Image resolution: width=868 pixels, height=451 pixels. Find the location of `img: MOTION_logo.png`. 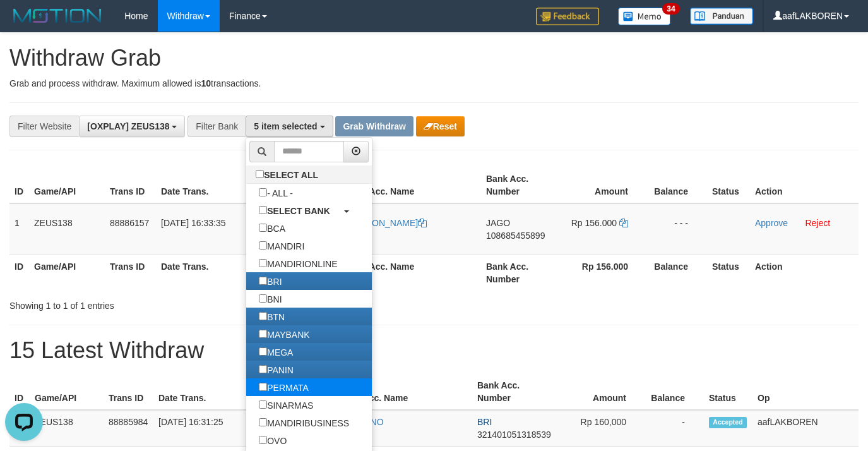

img: MOTION_logo.png is located at coordinates (57, 16).